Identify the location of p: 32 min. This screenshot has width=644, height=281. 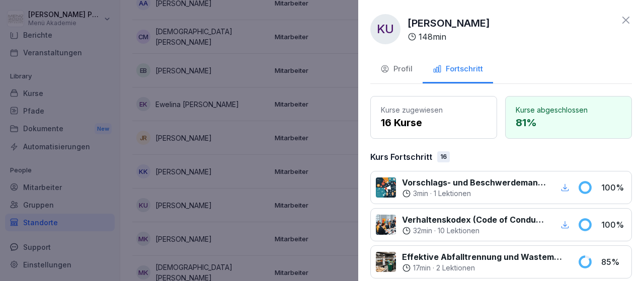
(423, 231).